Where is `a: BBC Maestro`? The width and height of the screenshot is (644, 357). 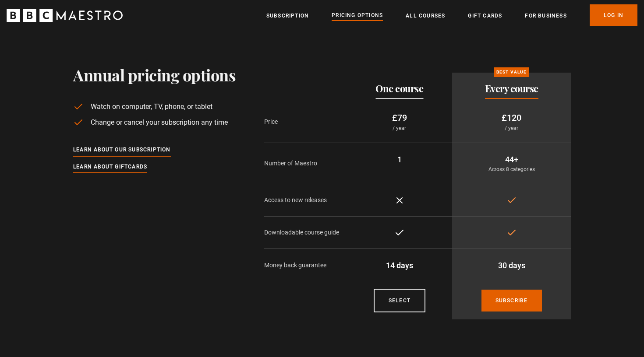
a: BBC Maestro is located at coordinates (64, 15).